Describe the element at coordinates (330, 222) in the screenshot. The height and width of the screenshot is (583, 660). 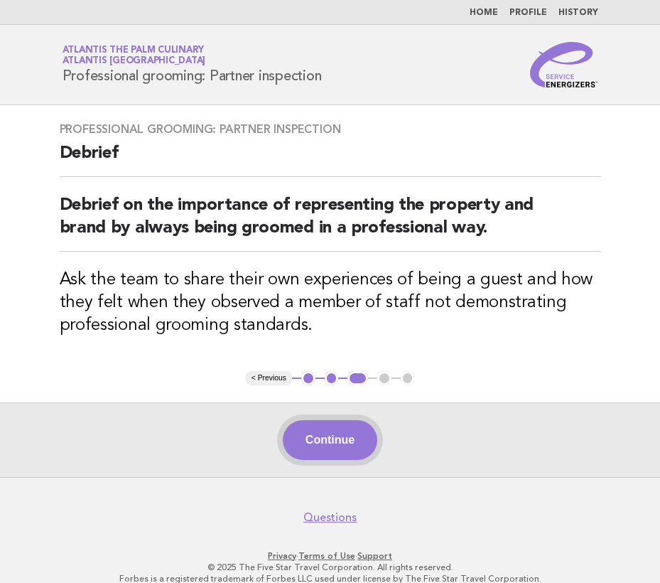
I see `h2: Debrief on the importance of representing the property and brand by always being groomed in a pro...` at that location.